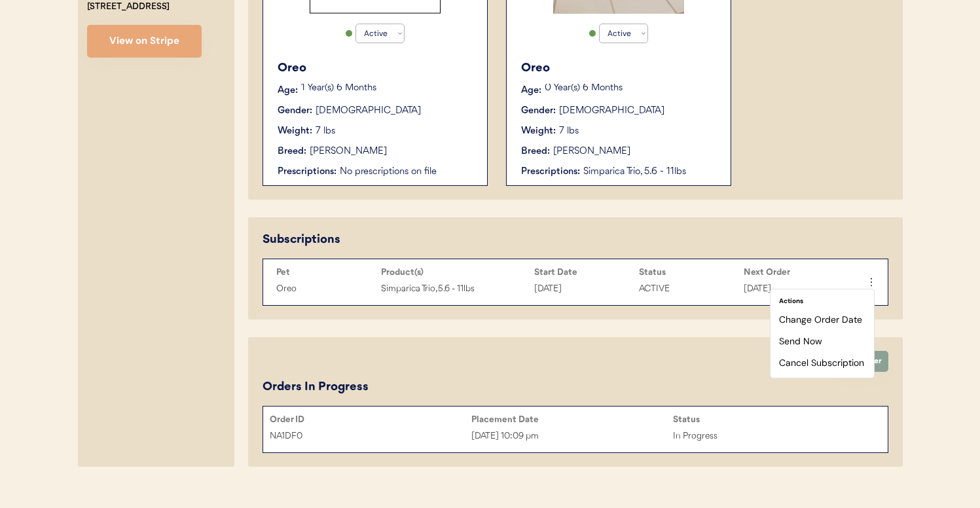  I want to click on p: 0 Year(s) 6 Months, so click(631, 88).